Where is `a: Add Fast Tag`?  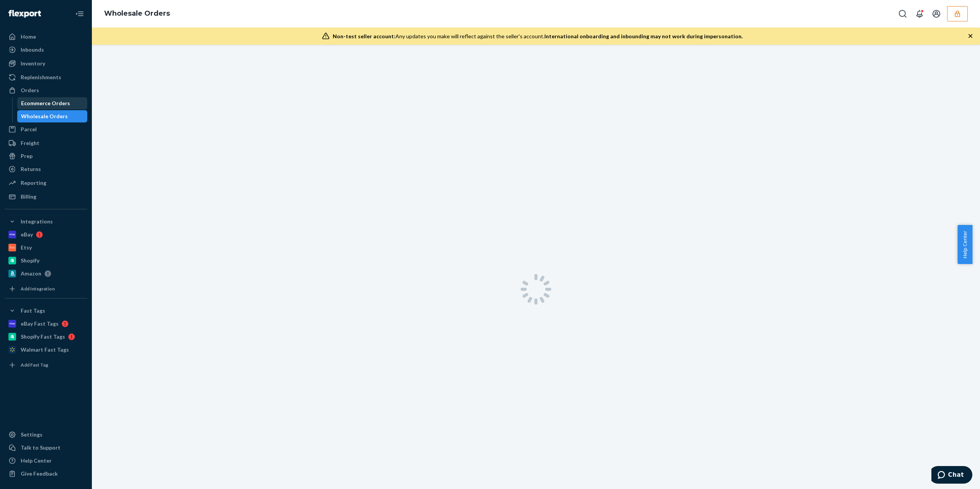 a: Add Fast Tag is located at coordinates (46, 365).